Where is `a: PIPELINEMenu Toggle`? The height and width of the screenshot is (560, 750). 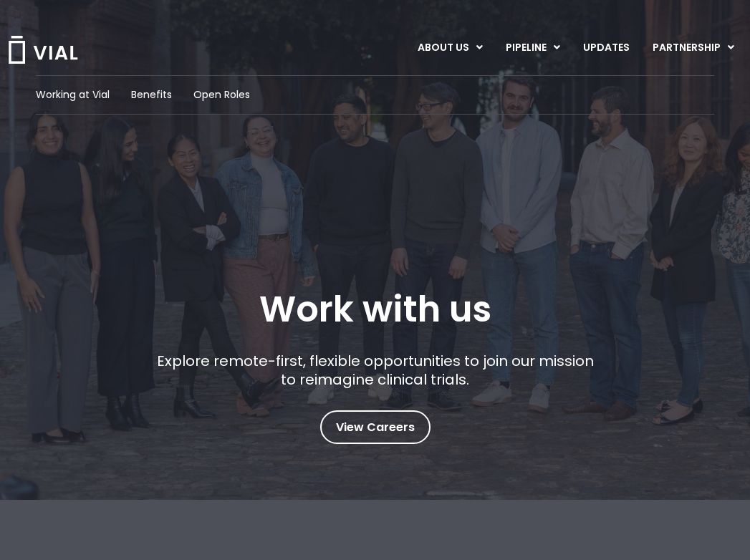
a: PIPELINEMenu Toggle is located at coordinates (532, 48).